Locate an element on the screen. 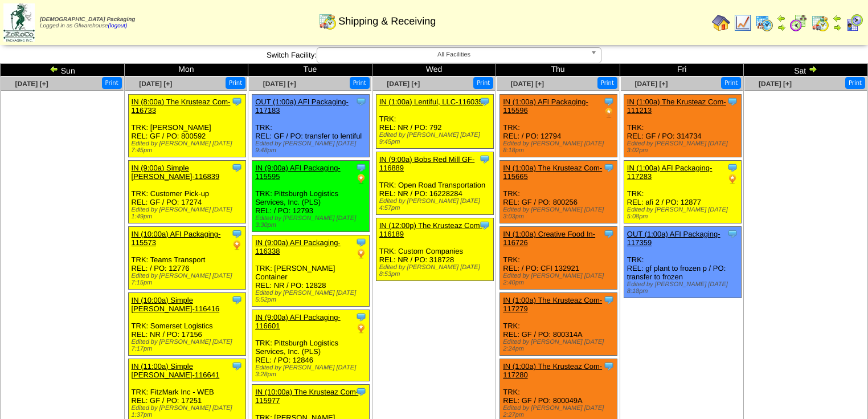 Image resolution: width=868 pixels, height=419 pixels. td: Tue is located at coordinates (310, 70).